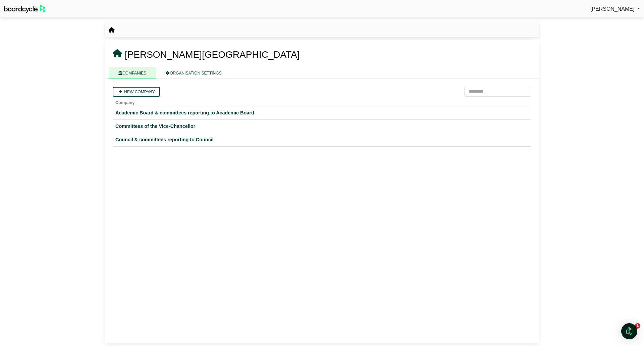  I want to click on div: Academic Board & committees reporting to Academic Board, so click(322, 113).